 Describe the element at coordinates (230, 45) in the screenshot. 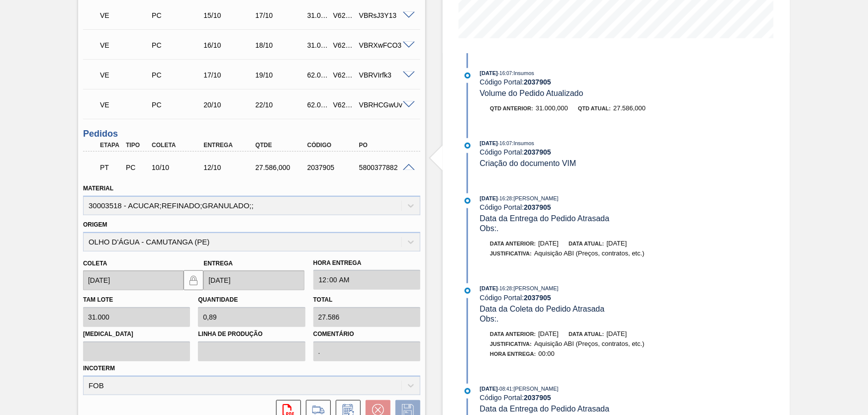

I see `div: 16/10/2025` at that location.